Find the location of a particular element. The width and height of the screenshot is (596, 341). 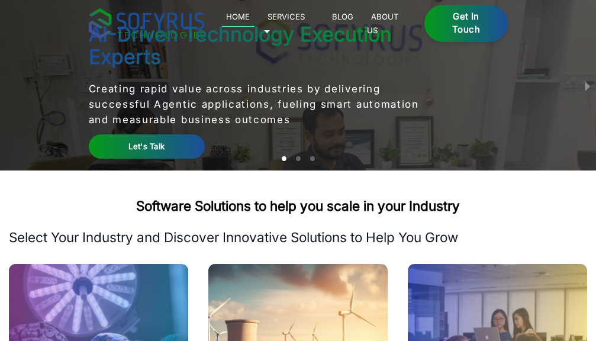

a: Services 🞃 is located at coordinates (284, 23).